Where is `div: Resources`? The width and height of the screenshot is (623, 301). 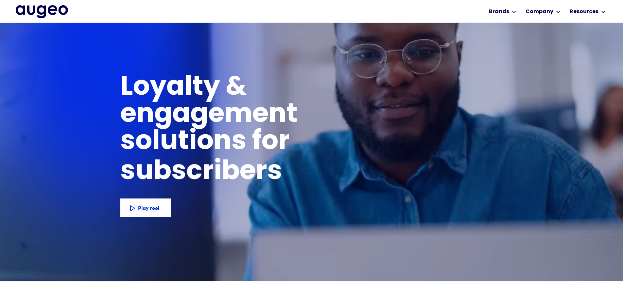
div: Resources is located at coordinates (584, 12).